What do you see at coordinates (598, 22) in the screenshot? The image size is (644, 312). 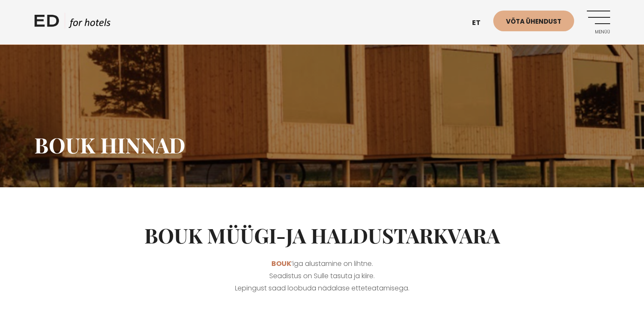 I see `a: Menüü` at bounding box center [598, 22].